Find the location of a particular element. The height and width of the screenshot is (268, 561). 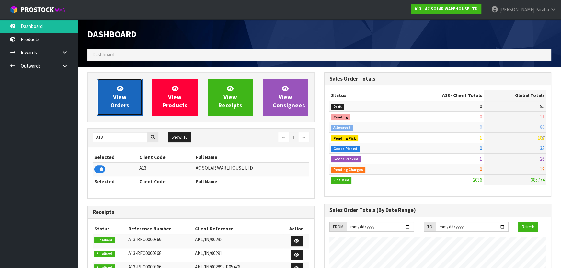

span: 2036 is located at coordinates (477, 180).